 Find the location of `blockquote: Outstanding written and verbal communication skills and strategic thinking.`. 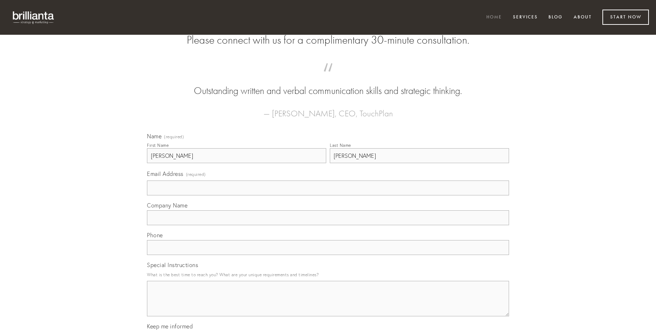

blockquote: Outstanding written and verbal communication skills and strategic thinking. is located at coordinates (328, 84).